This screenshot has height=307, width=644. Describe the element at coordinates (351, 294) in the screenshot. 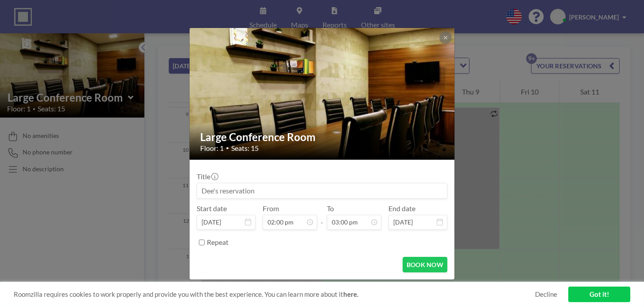

I see `a: here.` at that location.